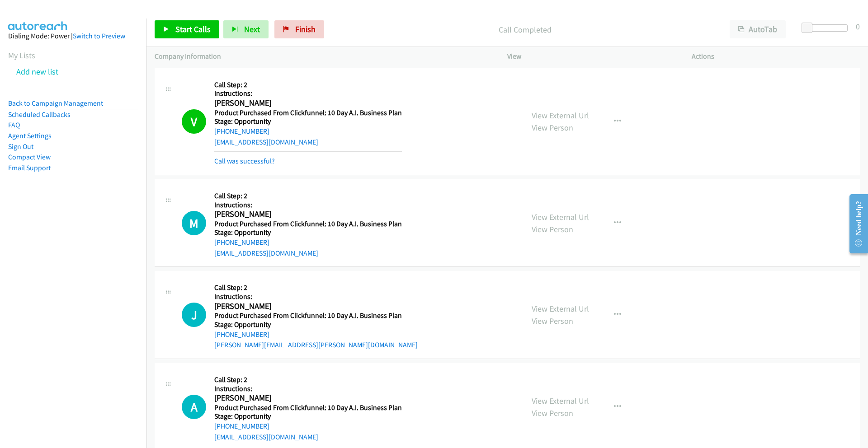  I want to click on a: Finish, so click(300, 29).